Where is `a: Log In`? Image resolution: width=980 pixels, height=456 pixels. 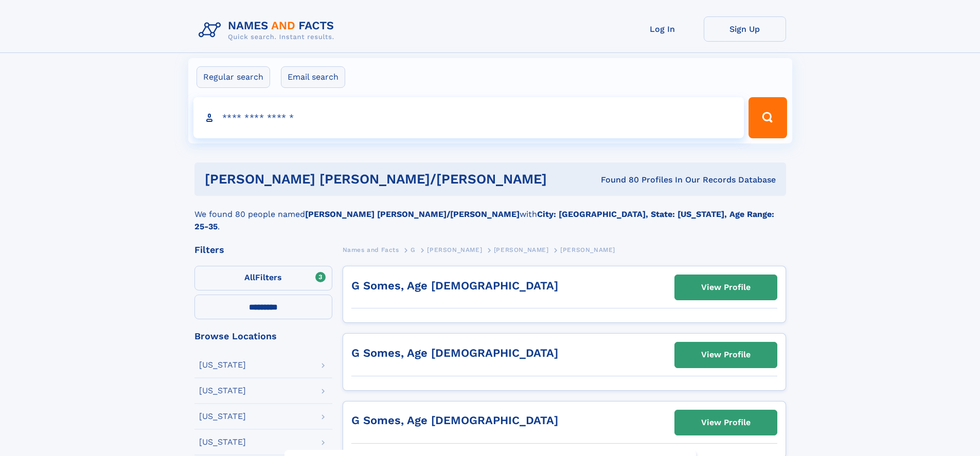 a: Log In is located at coordinates (663, 28).